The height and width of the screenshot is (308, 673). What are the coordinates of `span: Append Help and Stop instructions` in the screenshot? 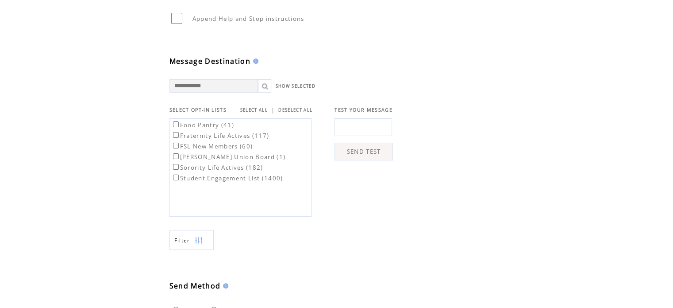 It's located at (248, 19).